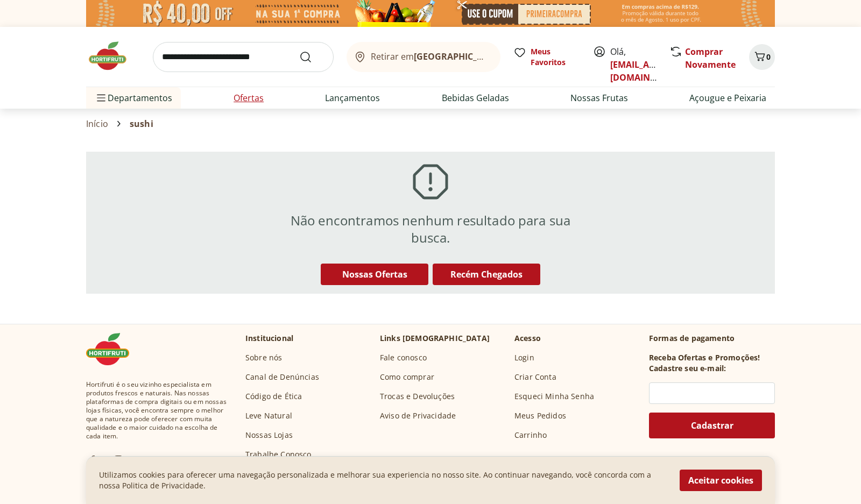 This screenshot has height=504, width=861. I want to click on a: Canal de Denúncias, so click(282, 377).